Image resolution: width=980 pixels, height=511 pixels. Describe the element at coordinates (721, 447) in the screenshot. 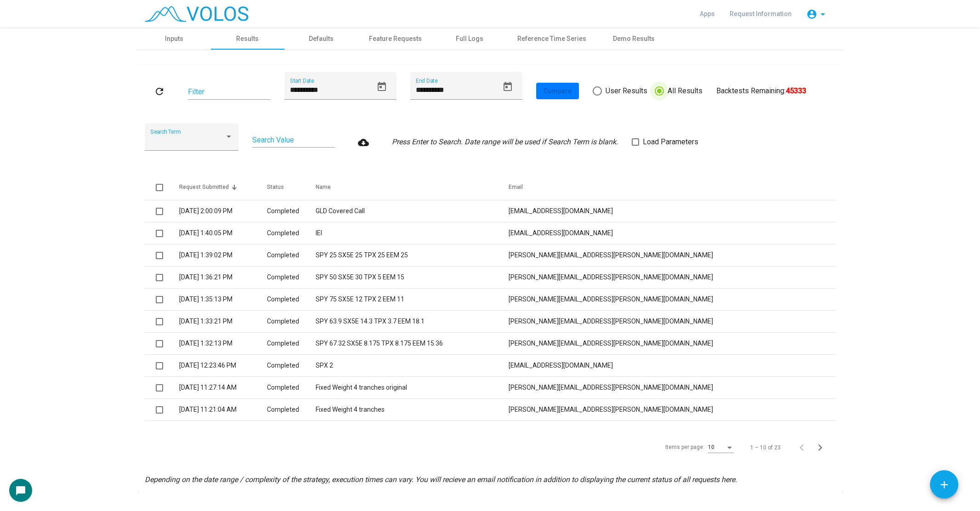

I see `mat-select: Items per page:` at that location.